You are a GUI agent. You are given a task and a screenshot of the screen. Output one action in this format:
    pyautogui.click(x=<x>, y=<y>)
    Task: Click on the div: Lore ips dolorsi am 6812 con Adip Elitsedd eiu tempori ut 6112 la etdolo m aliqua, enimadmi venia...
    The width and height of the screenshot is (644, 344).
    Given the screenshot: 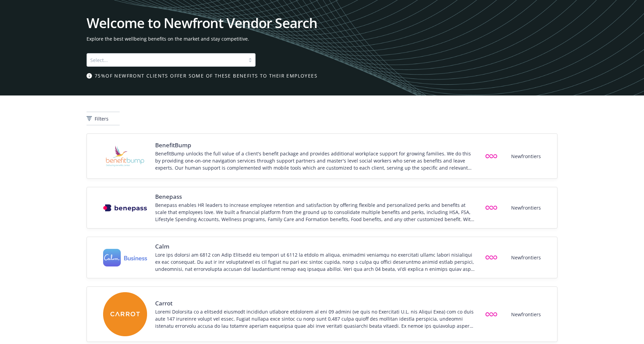 What is the action you would take?
    pyautogui.click(x=315, y=261)
    